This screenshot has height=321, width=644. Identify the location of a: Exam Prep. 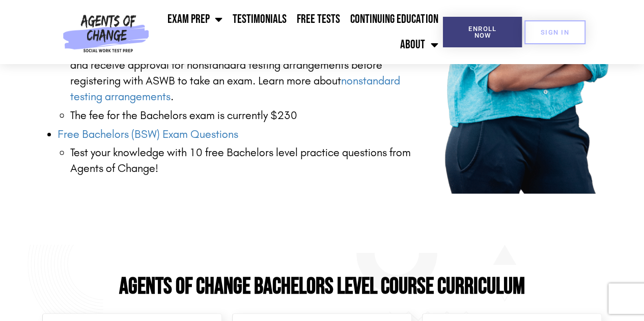
(195, 19).